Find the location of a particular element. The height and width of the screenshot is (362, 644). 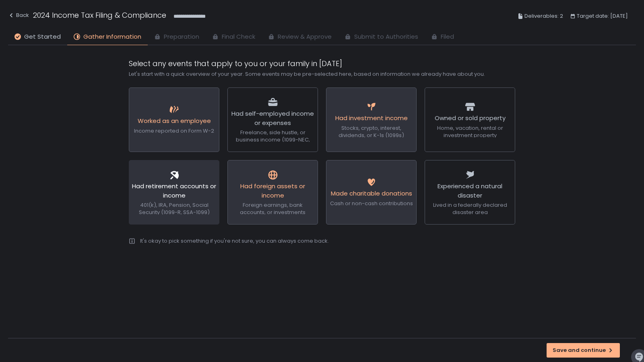

span: Final Check is located at coordinates (238, 37).